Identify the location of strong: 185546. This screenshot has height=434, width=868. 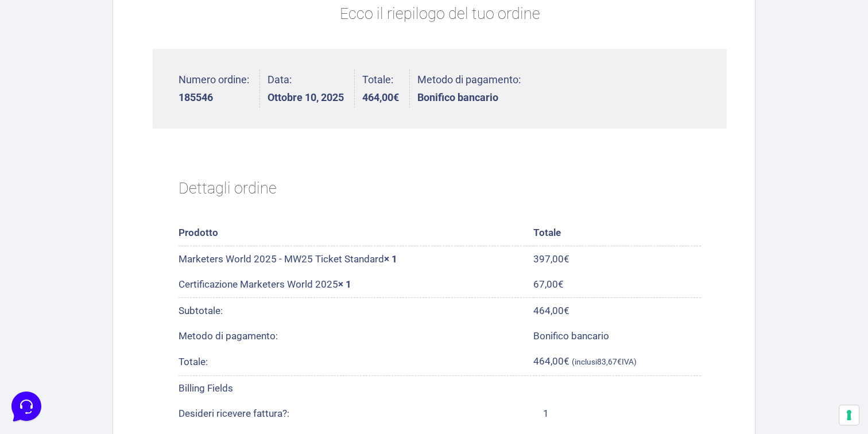
(214, 98).